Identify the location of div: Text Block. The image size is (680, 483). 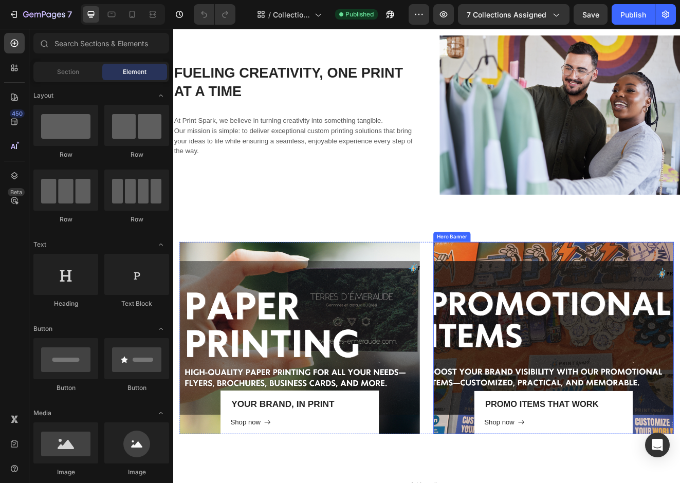
(137, 304).